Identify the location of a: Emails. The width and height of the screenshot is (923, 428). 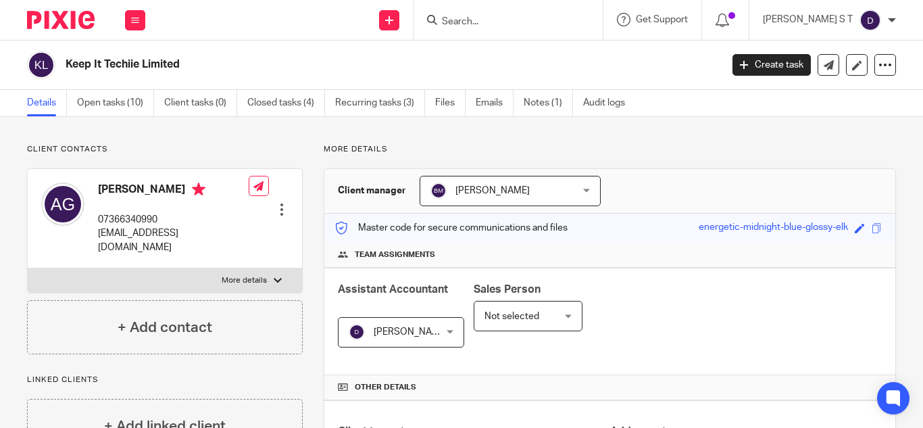
(495, 103).